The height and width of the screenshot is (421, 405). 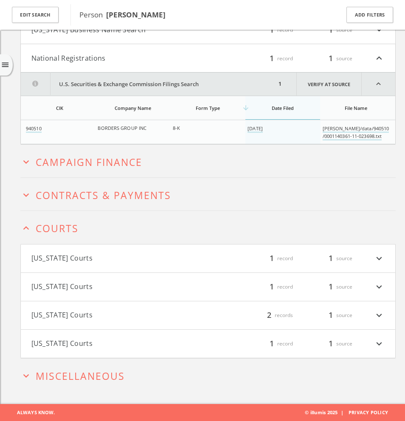 What do you see at coordinates (120, 58) in the screenshot?
I see `button: National Registrations` at bounding box center [120, 58].